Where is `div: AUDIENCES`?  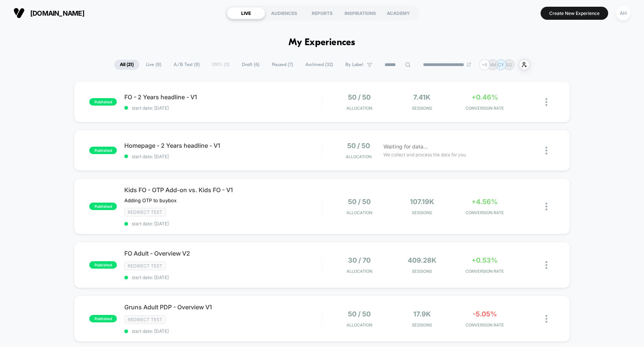
div: AUDIENCES is located at coordinates (284, 13).